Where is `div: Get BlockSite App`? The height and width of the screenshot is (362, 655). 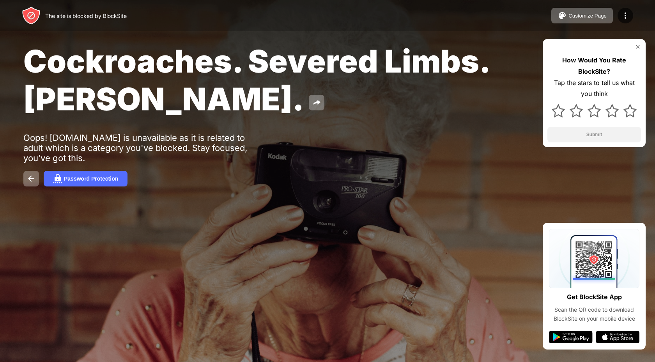 div: Get BlockSite App is located at coordinates (595, 297).